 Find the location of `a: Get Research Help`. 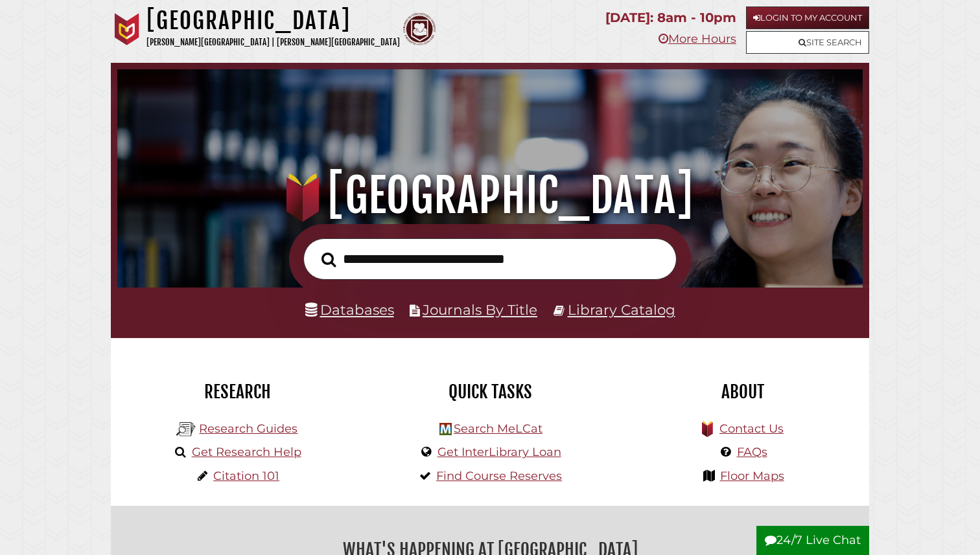

a: Get Research Help is located at coordinates (246, 452).